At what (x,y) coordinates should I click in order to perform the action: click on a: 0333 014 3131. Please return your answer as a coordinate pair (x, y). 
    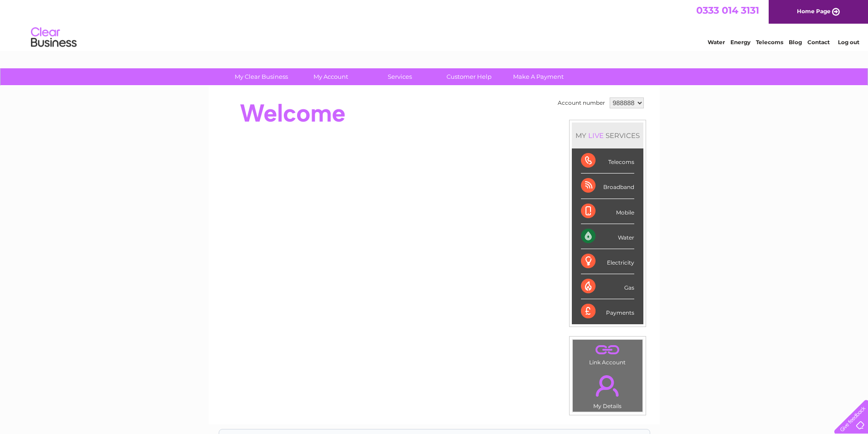
    Looking at the image, I should click on (728, 10).